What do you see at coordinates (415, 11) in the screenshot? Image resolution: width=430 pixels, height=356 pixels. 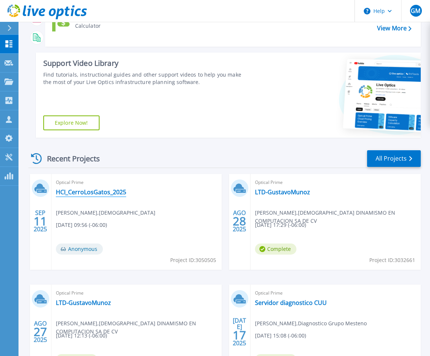 I see `span: GM` at bounding box center [415, 11].